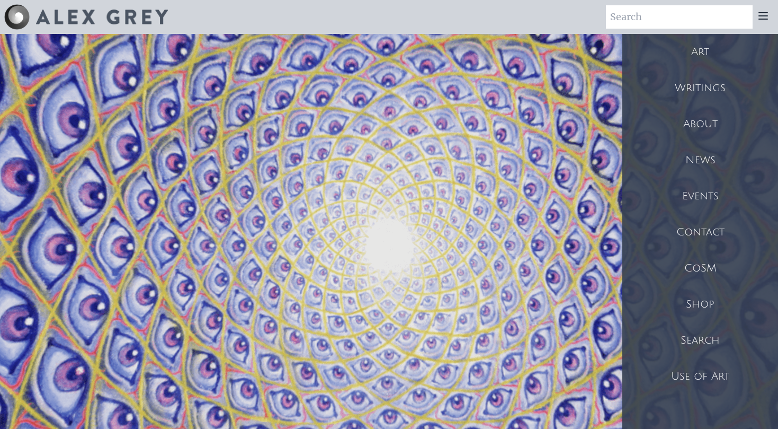 Image resolution: width=778 pixels, height=429 pixels. What do you see at coordinates (700, 268) in the screenshot?
I see `div: CoSM` at bounding box center [700, 268].